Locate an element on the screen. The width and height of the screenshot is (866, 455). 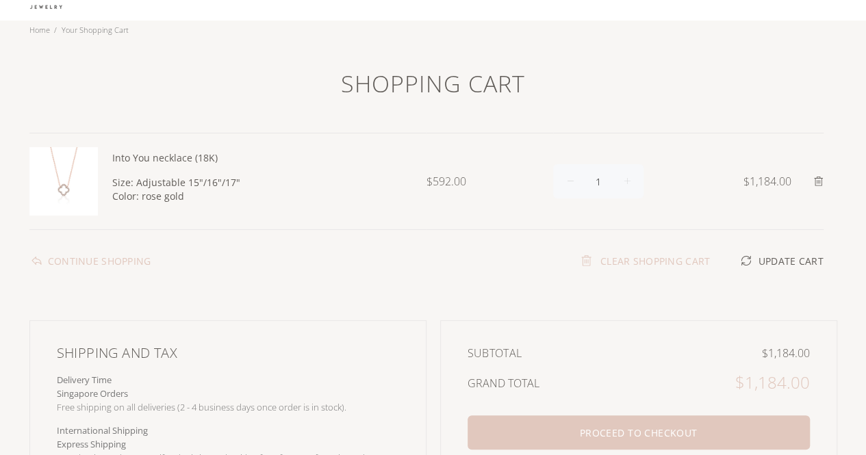
div: $1,184.00 is located at coordinates (747, 181).